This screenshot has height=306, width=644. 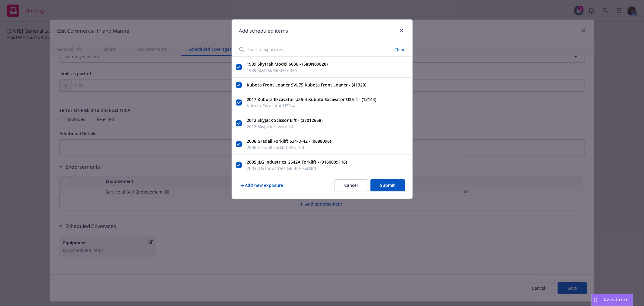 What do you see at coordinates (264, 31) in the screenshot?
I see `h1: Add scheduled items` at bounding box center [264, 31].